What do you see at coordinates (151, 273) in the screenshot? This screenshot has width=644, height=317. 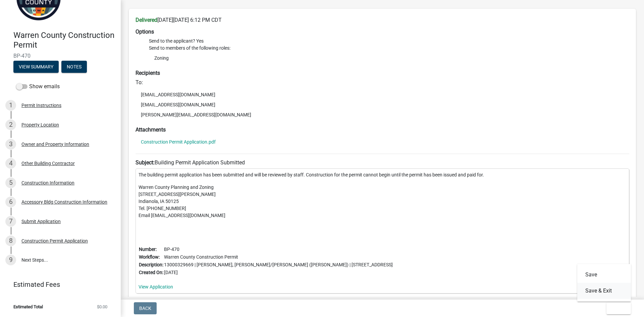 I see `b: Created On:` at bounding box center [151, 273].